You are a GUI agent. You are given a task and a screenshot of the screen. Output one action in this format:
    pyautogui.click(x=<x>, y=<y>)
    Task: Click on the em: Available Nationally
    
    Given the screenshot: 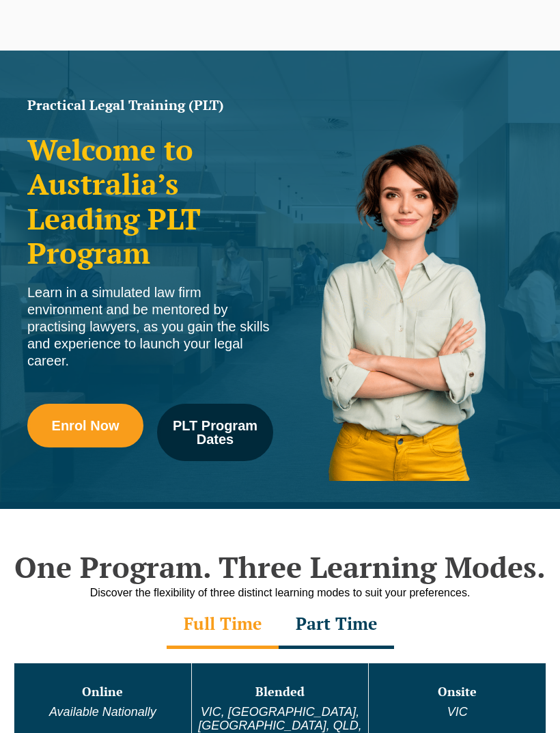 What is the action you would take?
    pyautogui.click(x=102, y=712)
    